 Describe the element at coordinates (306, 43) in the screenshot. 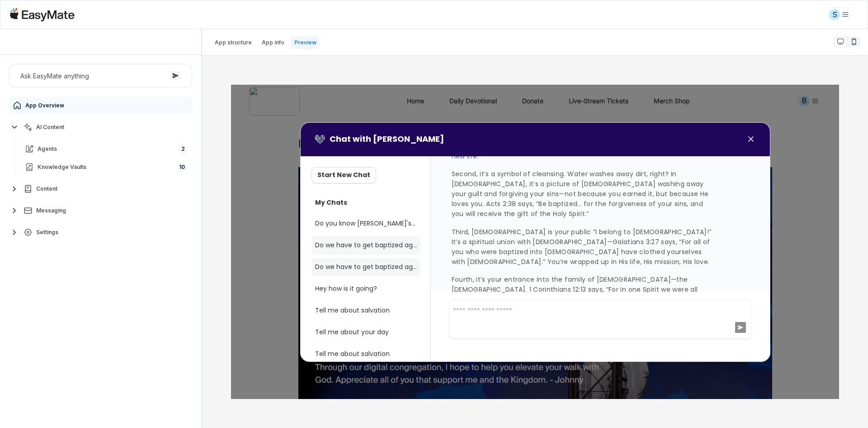

I see `p: Preview` at that location.